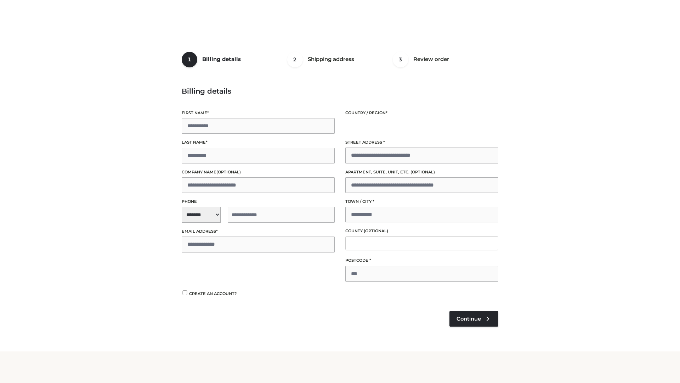 This screenshot has width=680, height=383. What do you see at coordinates (422, 260) in the screenshot?
I see `label: Postcode` at bounding box center [422, 260].